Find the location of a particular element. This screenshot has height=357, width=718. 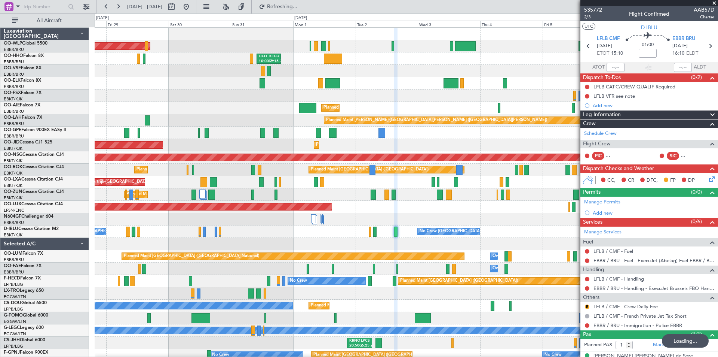

span: G-FOMO is located at coordinates (13, 315).